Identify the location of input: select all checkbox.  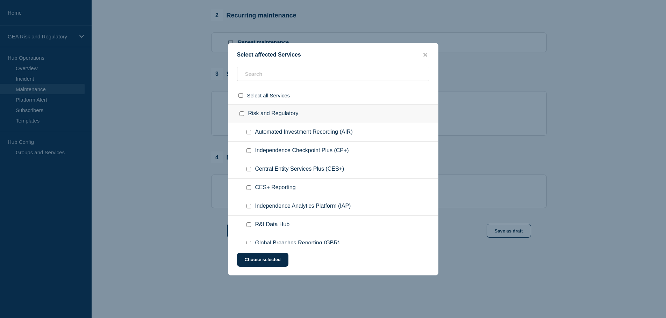
(240, 95).